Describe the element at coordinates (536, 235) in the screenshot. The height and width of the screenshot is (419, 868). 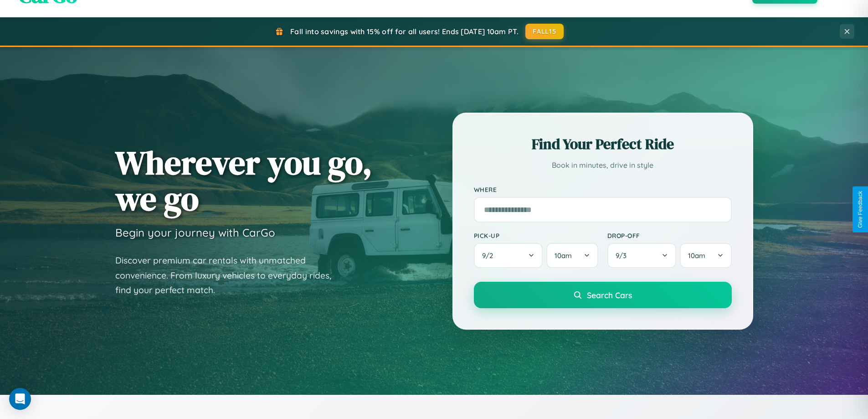
I see `label: Pick-up` at that location.